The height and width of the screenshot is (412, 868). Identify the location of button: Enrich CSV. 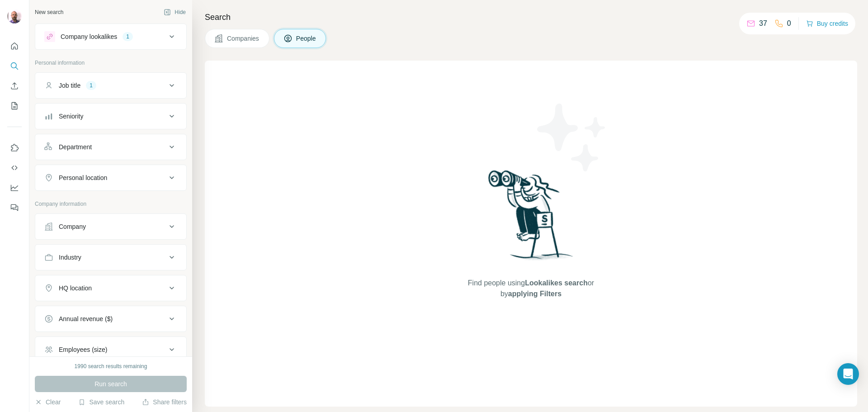
(14, 86).